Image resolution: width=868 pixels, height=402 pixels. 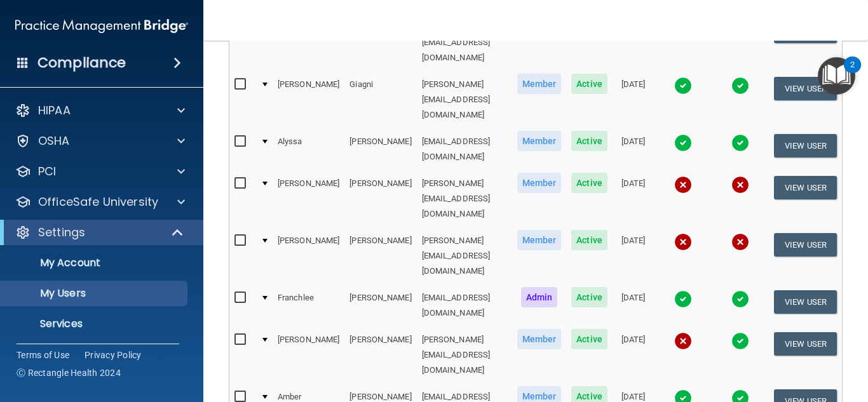 What do you see at coordinates (100, 110) in the screenshot?
I see `a: HIPAA` at bounding box center [100, 110].